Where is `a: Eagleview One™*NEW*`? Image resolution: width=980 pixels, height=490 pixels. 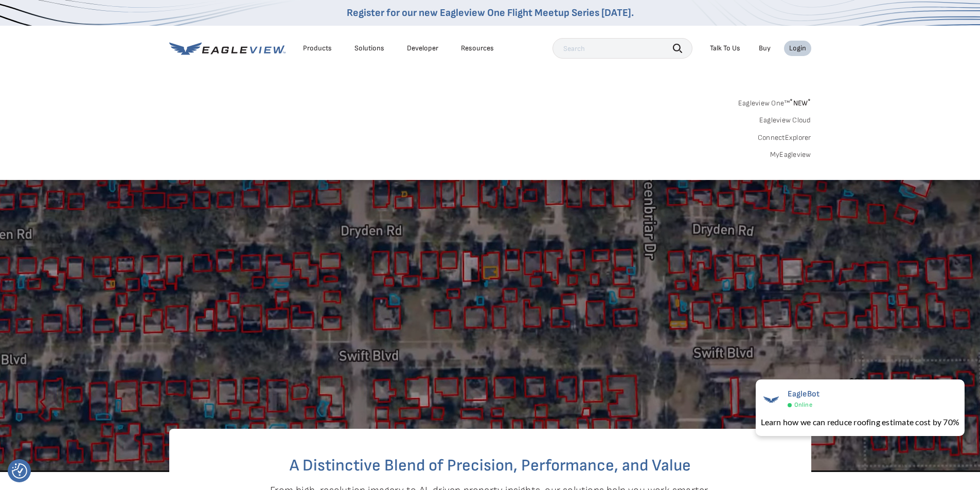 a: Eagleview One™*NEW* is located at coordinates (775, 101).